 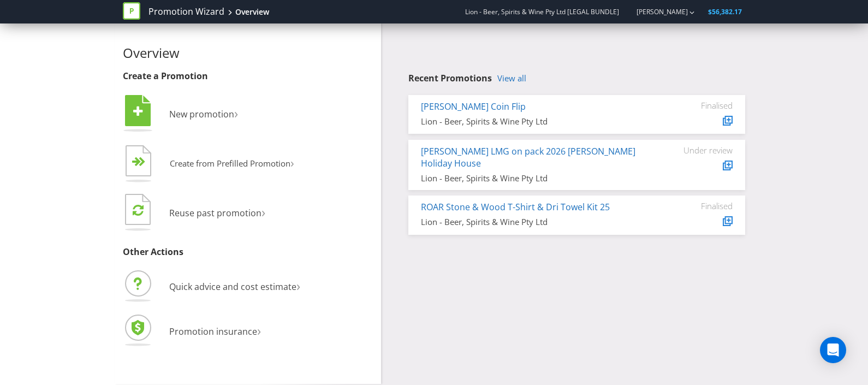 What do you see at coordinates (450, 78) in the screenshot?
I see `span: Recent Promotions` at bounding box center [450, 78].